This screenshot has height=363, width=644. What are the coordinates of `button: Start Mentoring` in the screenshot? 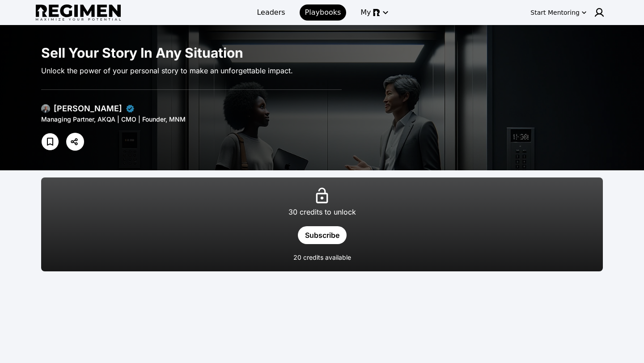 It's located at (558, 13).